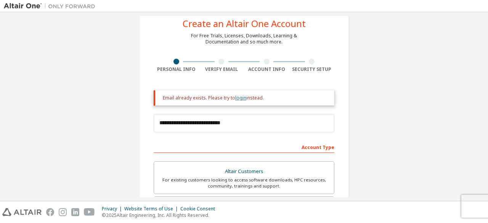 Image resolution: width=488 pixels, height=223 pixels. Describe the element at coordinates (221, 69) in the screenshot. I see `div: Verify Email` at that location.